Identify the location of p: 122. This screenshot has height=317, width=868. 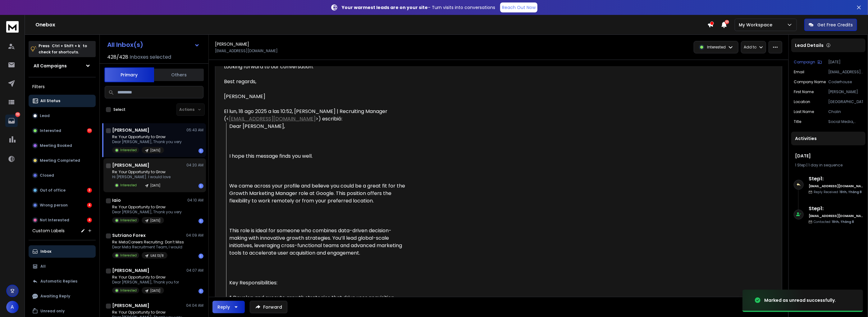
(17, 115).